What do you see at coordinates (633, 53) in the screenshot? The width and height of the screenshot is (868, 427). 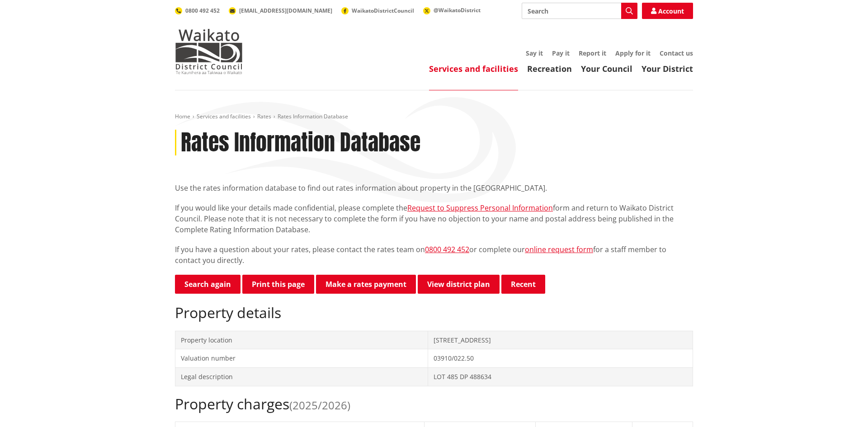 I see `a: Apply for it` at bounding box center [633, 53].